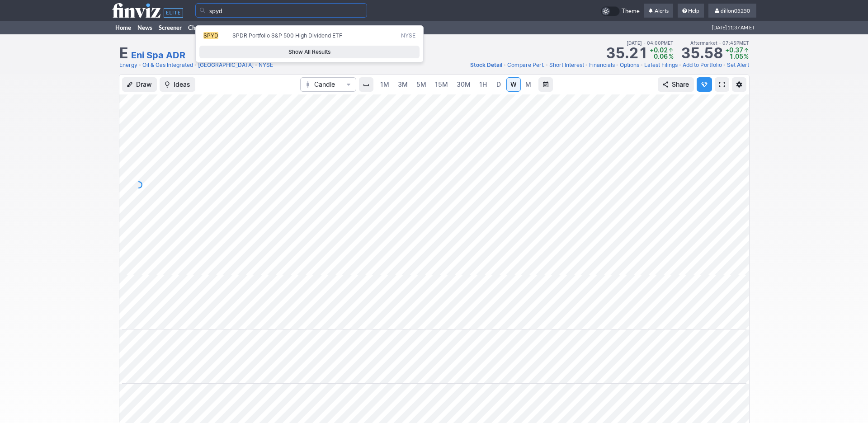 This screenshot has width=868, height=423. What do you see at coordinates (196, 28) in the screenshot?
I see `a: Charts` at bounding box center [196, 28].